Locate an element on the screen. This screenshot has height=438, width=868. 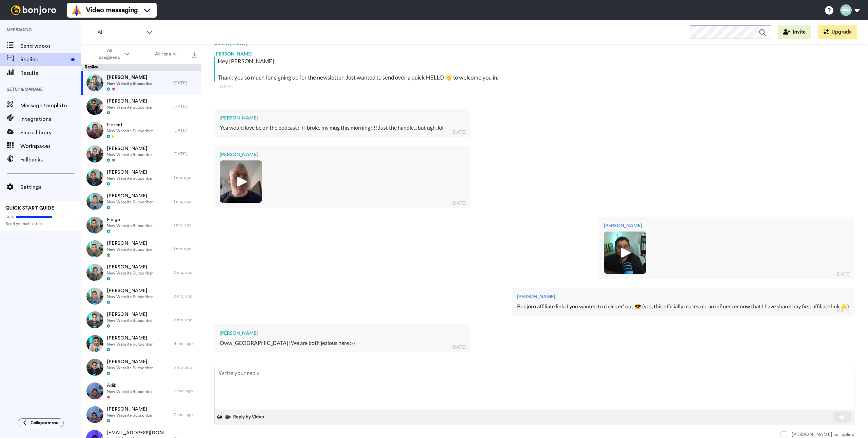
img: b9fa4640-5485-4dbf-b5a3-791626b9fa47-thumb.jpg is located at coordinates (95, 273).